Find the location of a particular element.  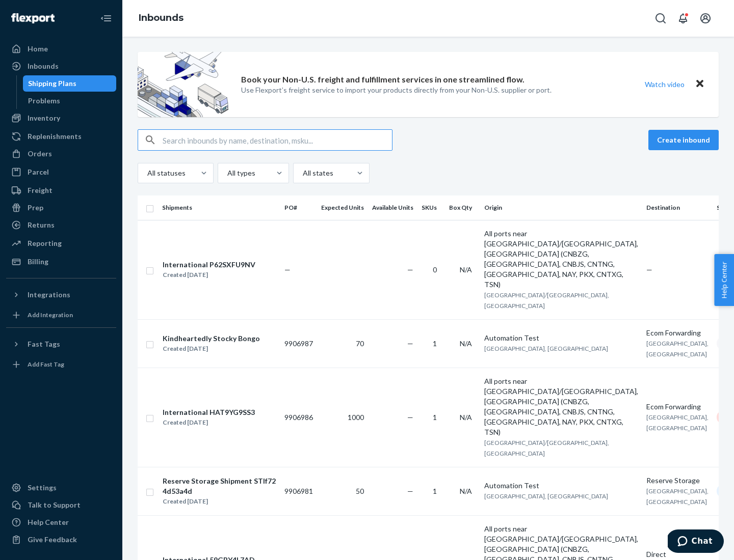

a: Inventory is located at coordinates (61, 119).